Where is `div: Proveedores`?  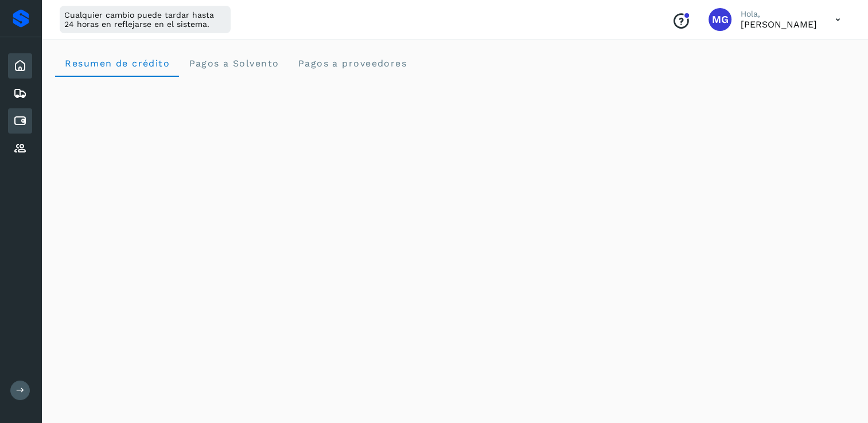 div: Proveedores is located at coordinates (20, 149).